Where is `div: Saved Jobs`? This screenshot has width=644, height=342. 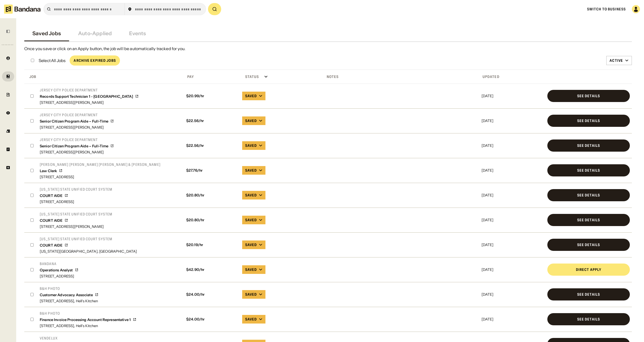 div: Saved Jobs is located at coordinates (46, 33).